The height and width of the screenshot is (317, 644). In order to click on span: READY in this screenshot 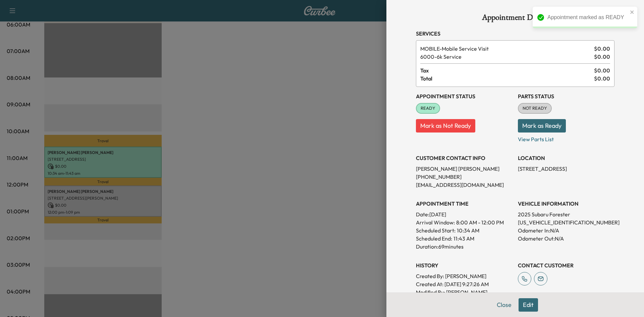, I will do `click(428, 108)`.